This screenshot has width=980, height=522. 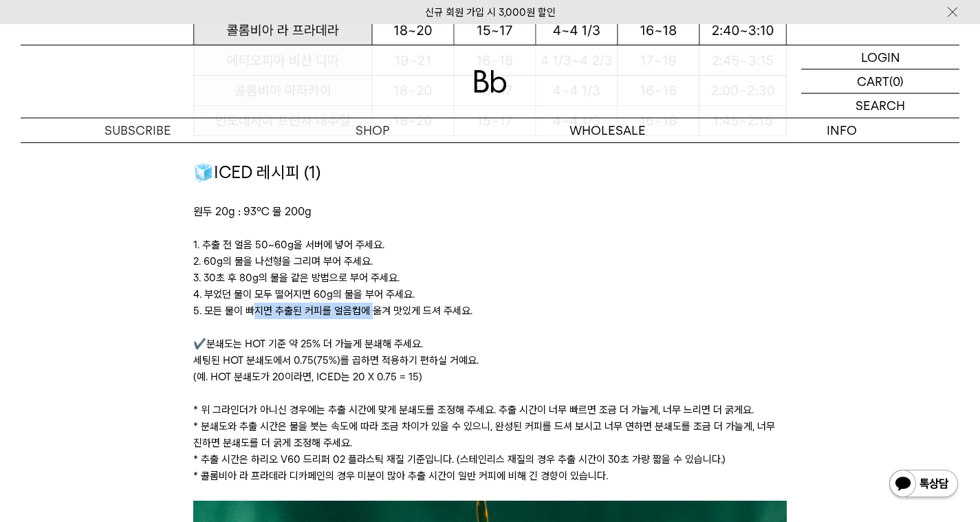 I want to click on span: 🧊ICED 레시피 (1), so click(x=256, y=172).